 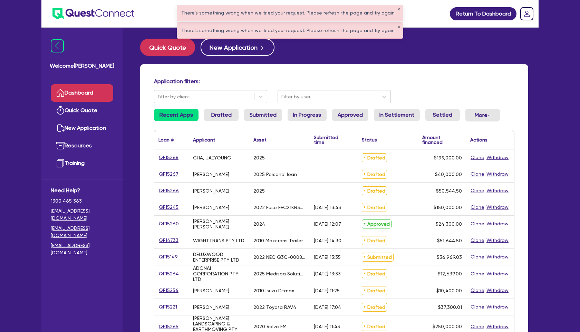 What do you see at coordinates (483, 115) in the screenshot?
I see `button: Dropdown toggle` at bounding box center [483, 115].